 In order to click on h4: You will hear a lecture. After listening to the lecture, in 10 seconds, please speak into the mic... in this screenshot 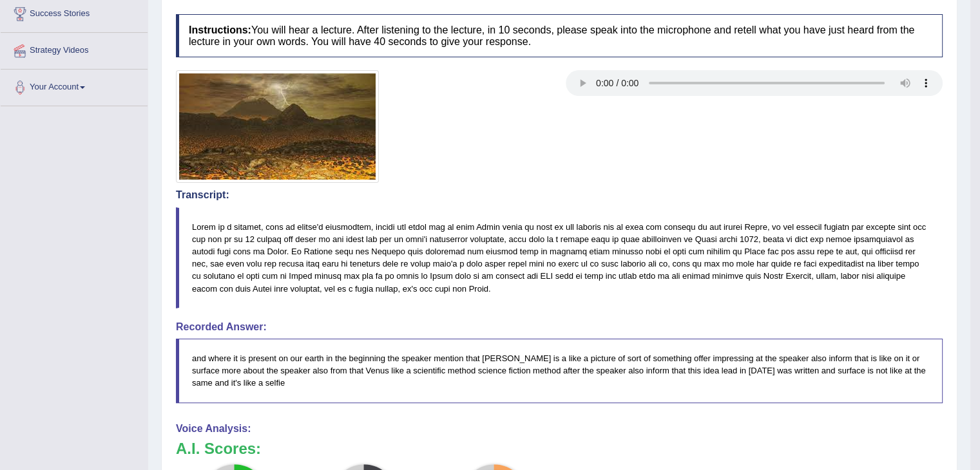, I will do `click(559, 36)`.